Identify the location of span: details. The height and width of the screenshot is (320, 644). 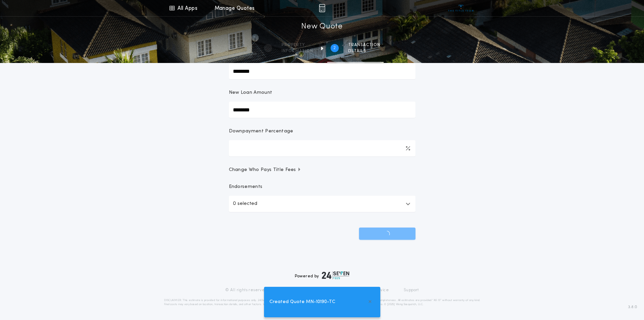
(364, 51).